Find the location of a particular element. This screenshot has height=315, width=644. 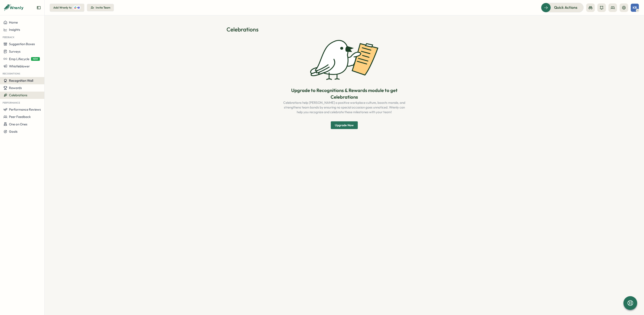

a: Upgrade Now is located at coordinates (344, 125).